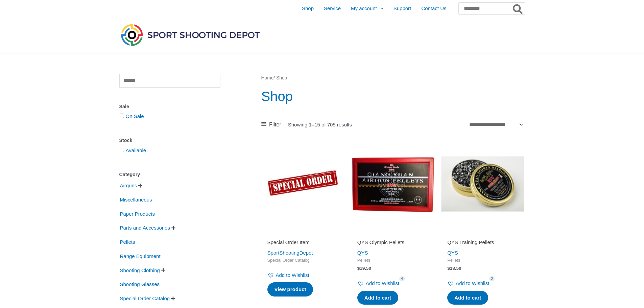 The image size is (644, 308). What do you see at coordinates (145, 298) in the screenshot?
I see `a: Special Order Catalog` at bounding box center [145, 298].